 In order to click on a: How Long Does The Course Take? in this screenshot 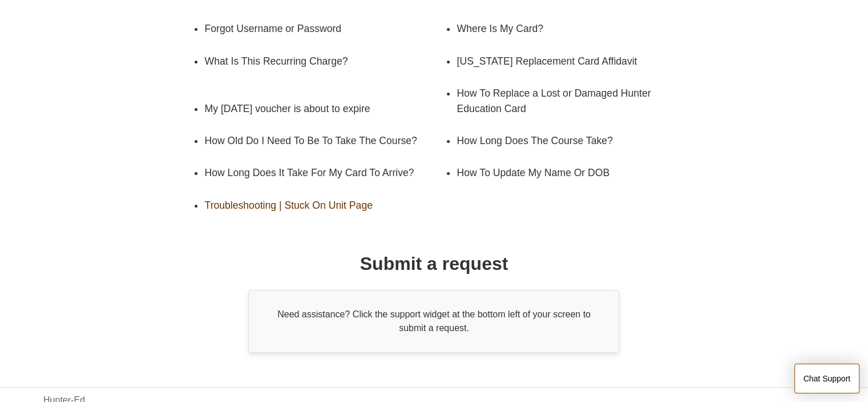, I will do `click(568, 140)`.